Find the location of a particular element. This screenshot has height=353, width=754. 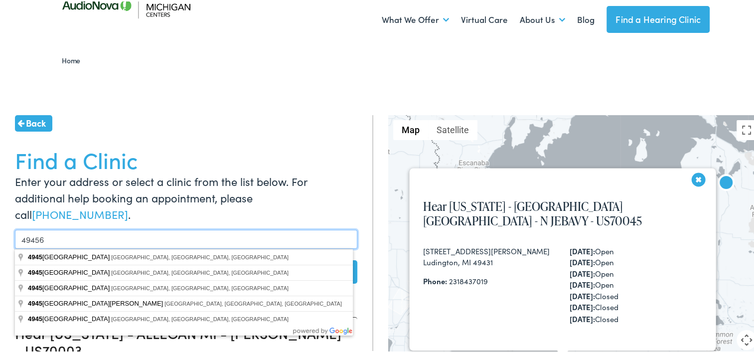

input: Enter a location is located at coordinates (186, 238).